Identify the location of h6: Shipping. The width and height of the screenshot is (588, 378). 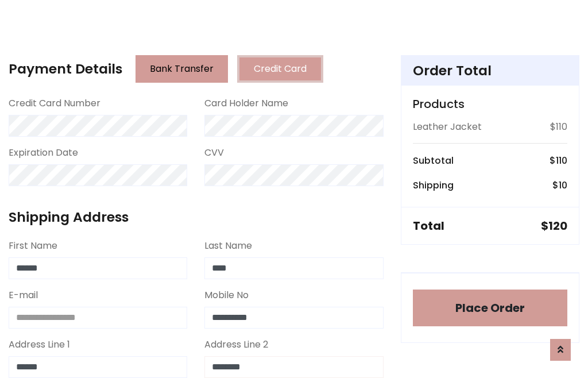
(433, 185).